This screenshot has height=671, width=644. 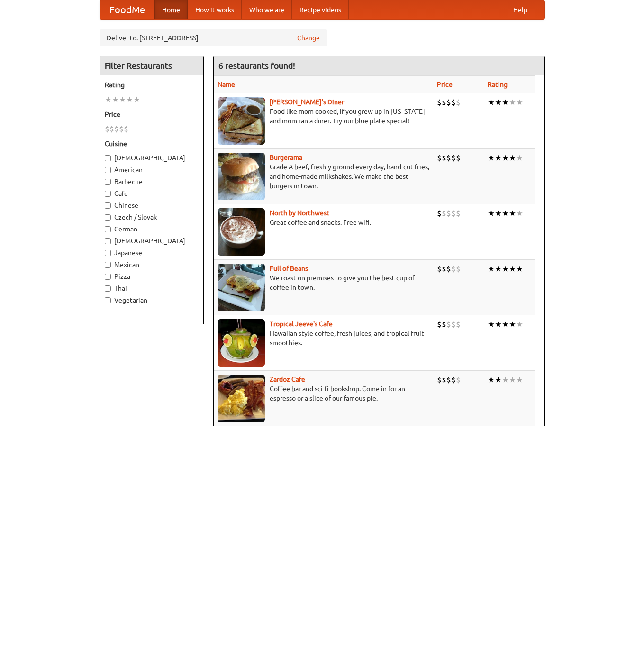 What do you see at coordinates (152, 144) in the screenshot?
I see `h5: Cuisine` at bounding box center [152, 144].